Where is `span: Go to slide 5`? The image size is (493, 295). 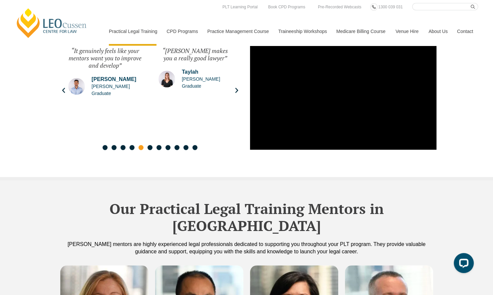 span: Go to slide 5 is located at coordinates (141, 147).